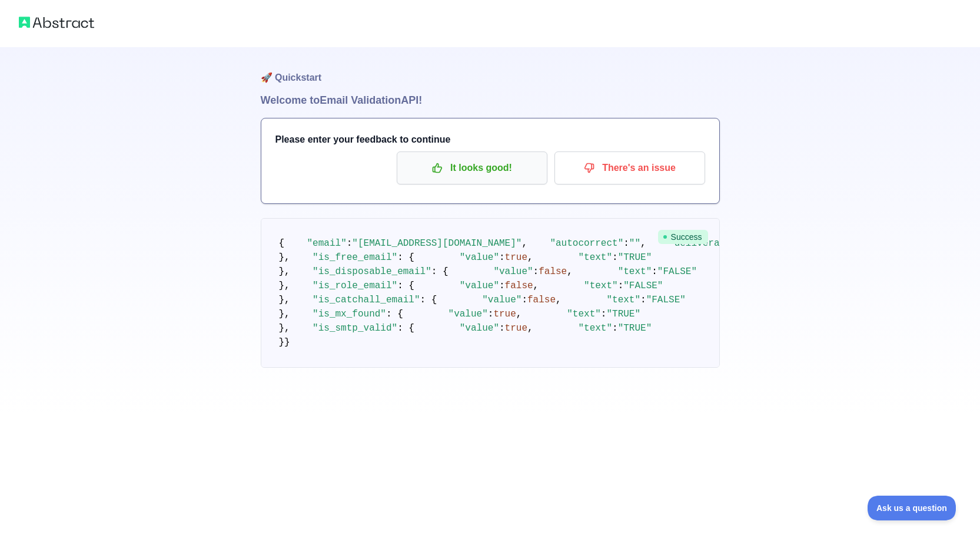 The image size is (980, 544). I want to click on span: "autocorrect", so click(586, 243).